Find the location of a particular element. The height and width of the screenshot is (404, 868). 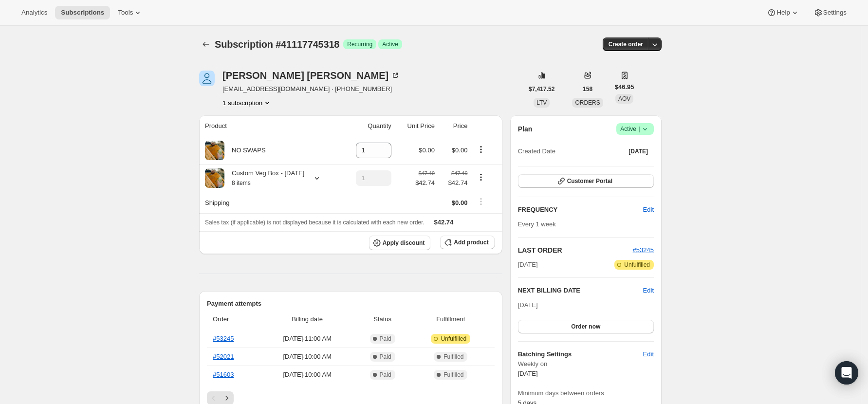

a: #51603 is located at coordinates (223, 374).